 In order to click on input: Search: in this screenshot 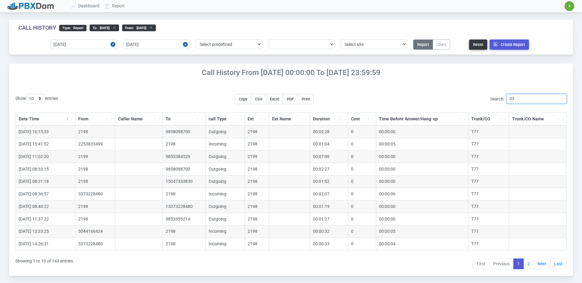, I will do `click(536, 99)`.